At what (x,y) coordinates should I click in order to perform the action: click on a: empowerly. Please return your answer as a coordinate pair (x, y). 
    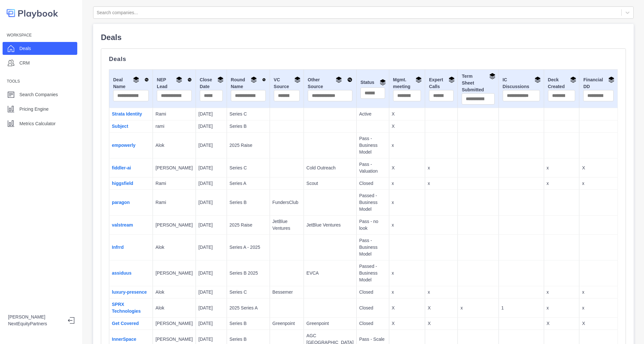
    Looking at the image, I should click on (123, 145).